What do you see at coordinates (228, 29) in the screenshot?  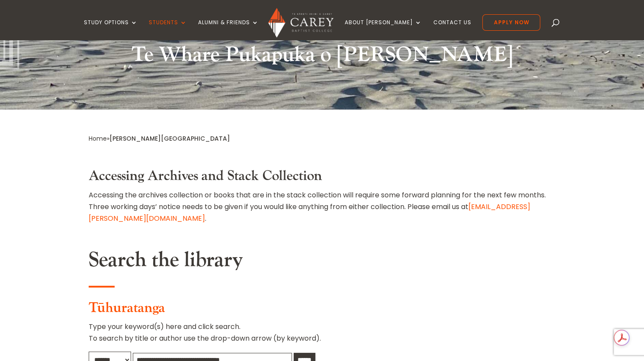 I see `a: Alumni & Friends` at bounding box center [228, 29].